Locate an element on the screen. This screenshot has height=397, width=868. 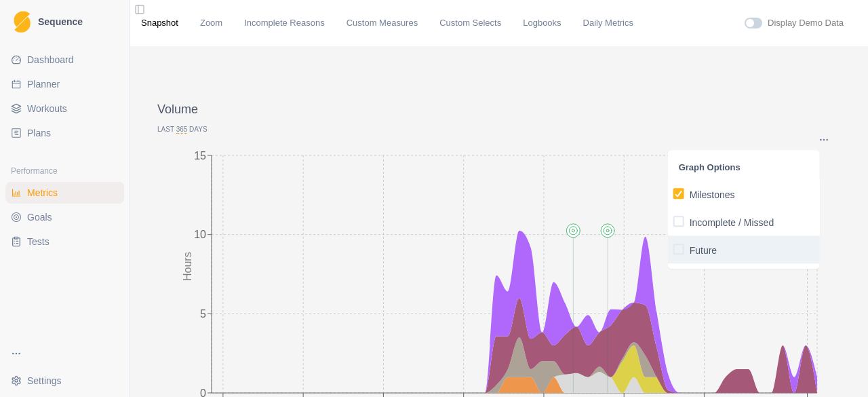
button: Settings is located at coordinates (65, 381).